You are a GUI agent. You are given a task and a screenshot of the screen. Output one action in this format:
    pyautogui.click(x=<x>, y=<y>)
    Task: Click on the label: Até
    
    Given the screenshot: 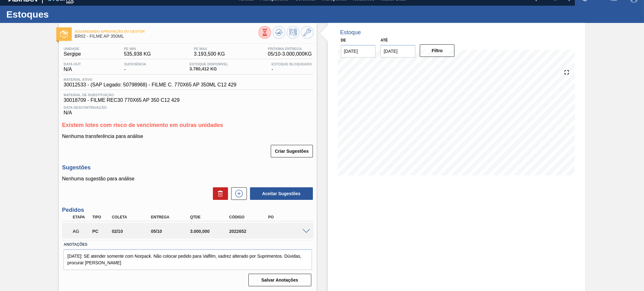 What is the action you would take?
    pyautogui.click(x=384, y=40)
    